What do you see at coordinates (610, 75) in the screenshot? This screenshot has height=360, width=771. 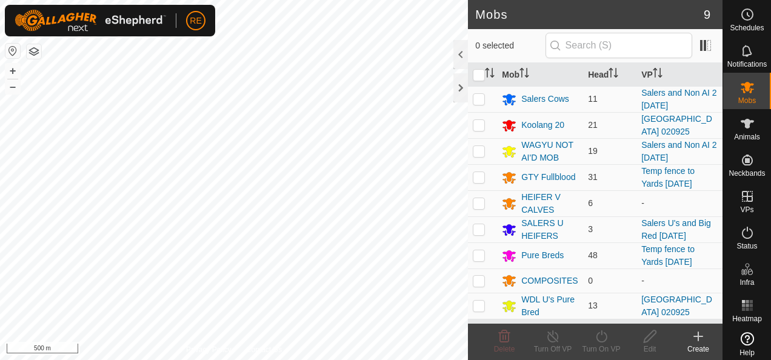 I see `th: Head` at bounding box center [610, 75].